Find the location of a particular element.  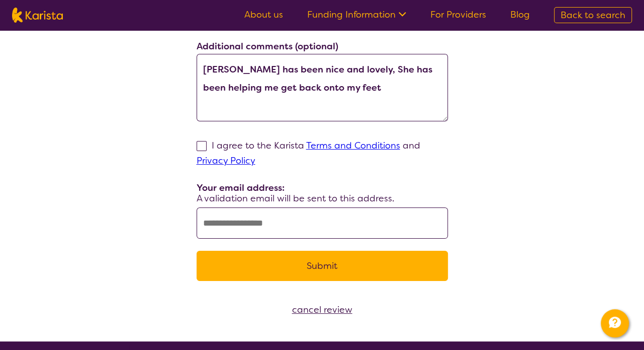

a: Terms and Conditions is located at coordinates (353, 145).